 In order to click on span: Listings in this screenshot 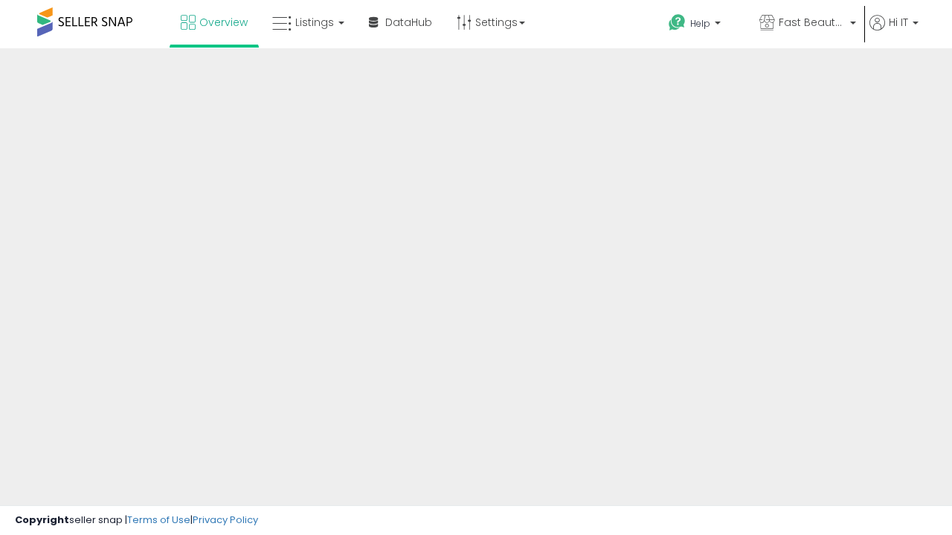, I will do `click(314, 22)`.